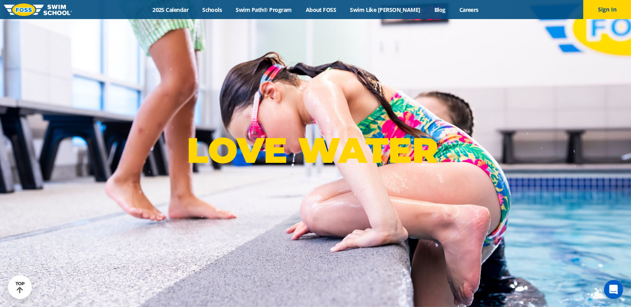  Describe the element at coordinates (263, 10) in the screenshot. I see `a: Swim Path® Program` at that location.